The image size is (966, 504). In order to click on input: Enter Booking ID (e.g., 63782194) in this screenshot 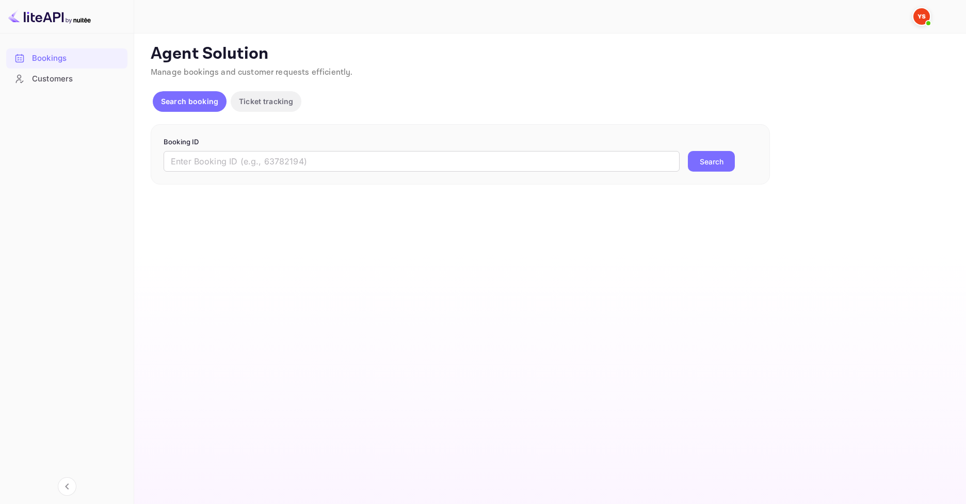, I will do `click(421, 161)`.